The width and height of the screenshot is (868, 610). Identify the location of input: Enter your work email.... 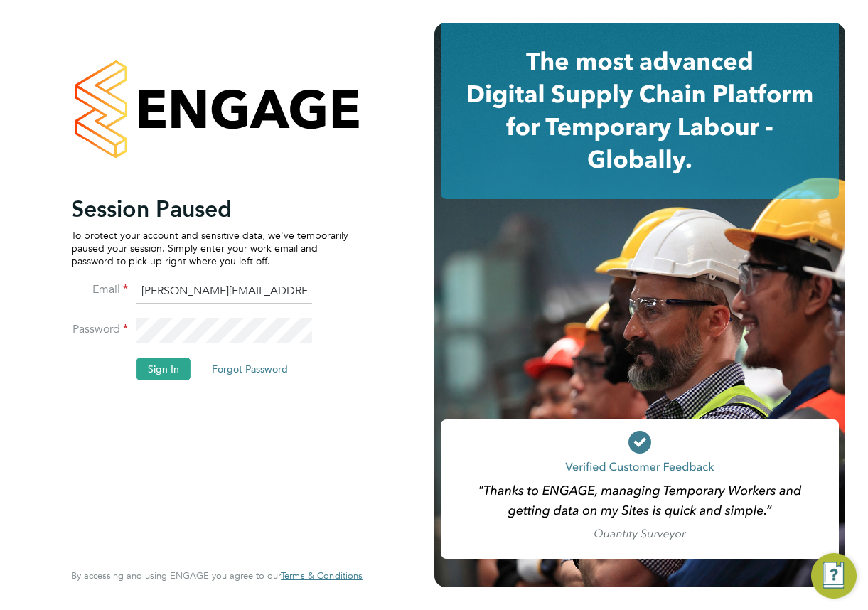
(224, 292).